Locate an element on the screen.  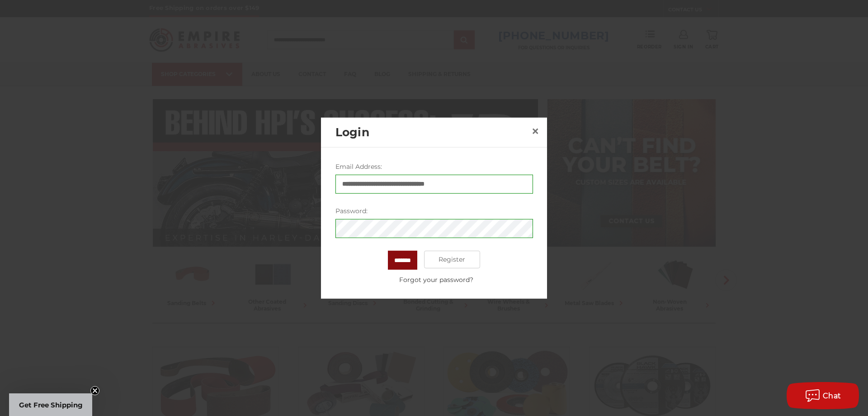
a: Close is located at coordinates (535, 131).